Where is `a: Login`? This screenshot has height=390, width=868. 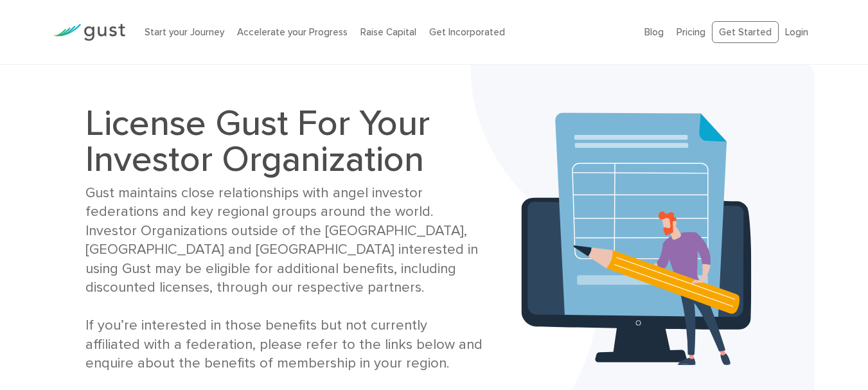 a: Login is located at coordinates (797, 32).